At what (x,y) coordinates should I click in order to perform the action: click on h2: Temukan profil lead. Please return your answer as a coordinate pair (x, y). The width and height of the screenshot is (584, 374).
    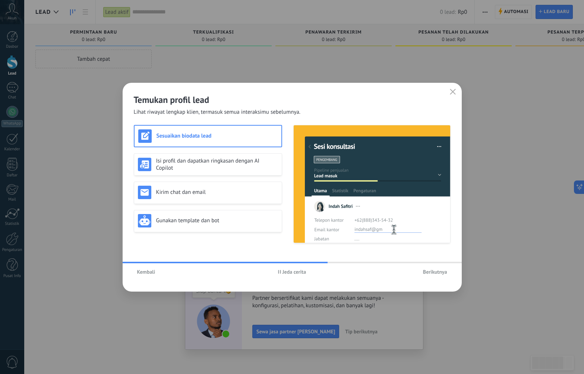
    Looking at the image, I should click on (292, 100).